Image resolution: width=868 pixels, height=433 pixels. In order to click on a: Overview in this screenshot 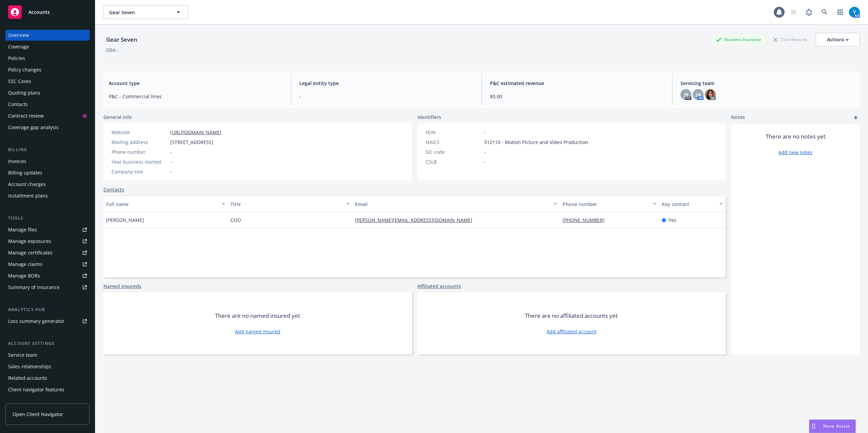, I will do `click(47, 35)`.